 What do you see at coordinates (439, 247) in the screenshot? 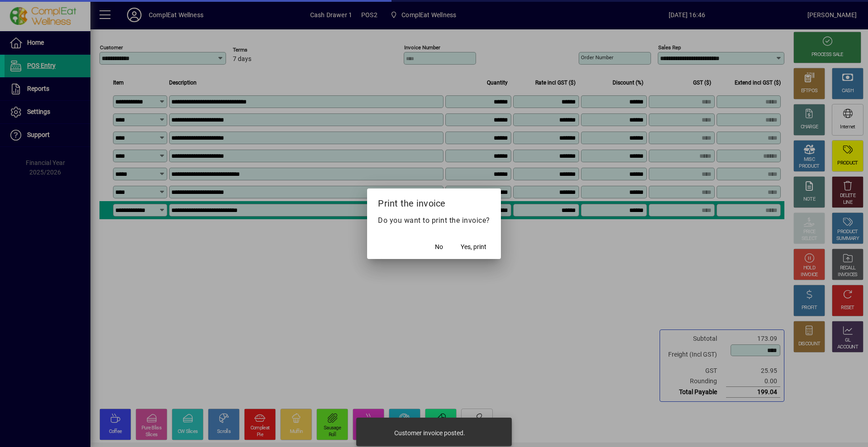
I see `span: No` at bounding box center [439, 247].